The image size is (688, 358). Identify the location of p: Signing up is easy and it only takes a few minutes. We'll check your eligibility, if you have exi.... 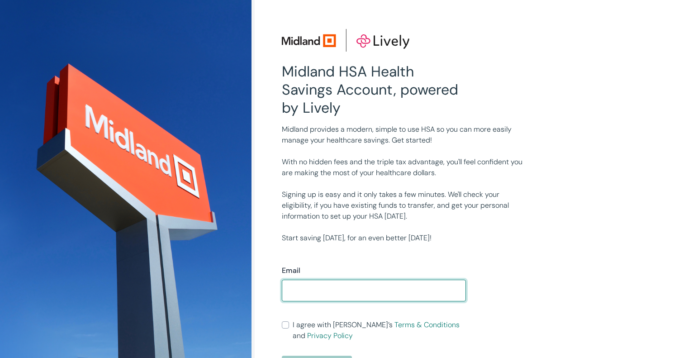
(406, 205).